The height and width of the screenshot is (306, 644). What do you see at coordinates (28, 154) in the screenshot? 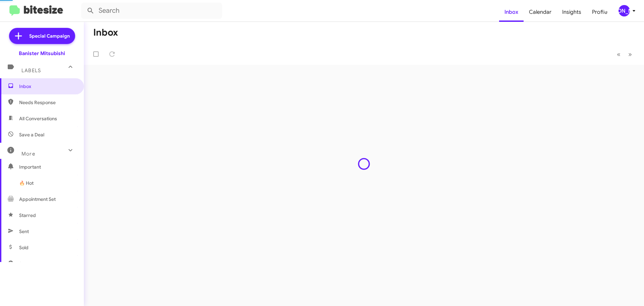
I see `span: More` at bounding box center [28, 154].